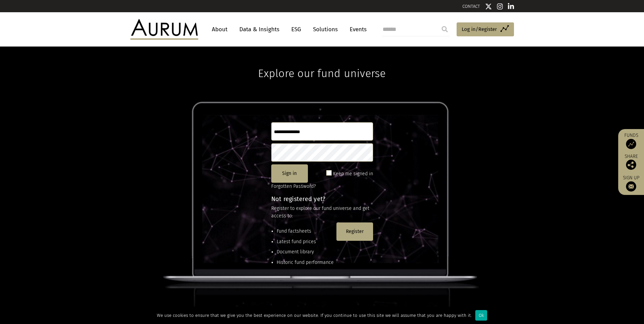  What do you see at coordinates (631, 186) in the screenshot?
I see `img: Sign up to our newsletter` at bounding box center [631, 186].